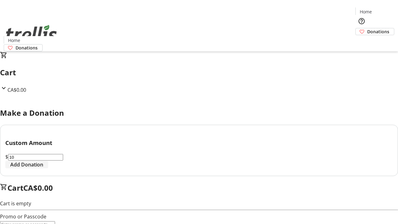  I want to click on input: Donation Amount, so click(35, 157).